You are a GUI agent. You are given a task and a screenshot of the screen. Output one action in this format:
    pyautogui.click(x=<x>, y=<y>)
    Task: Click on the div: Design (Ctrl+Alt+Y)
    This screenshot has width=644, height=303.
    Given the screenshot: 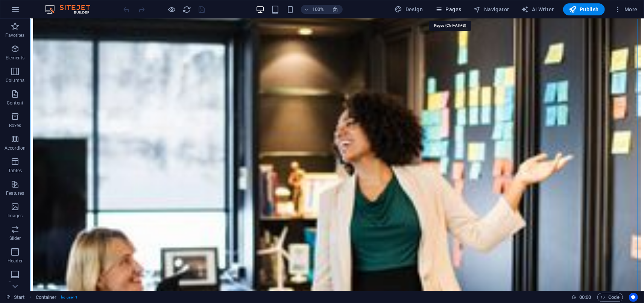 What is the action you would take?
    pyautogui.click(x=409, y=9)
    